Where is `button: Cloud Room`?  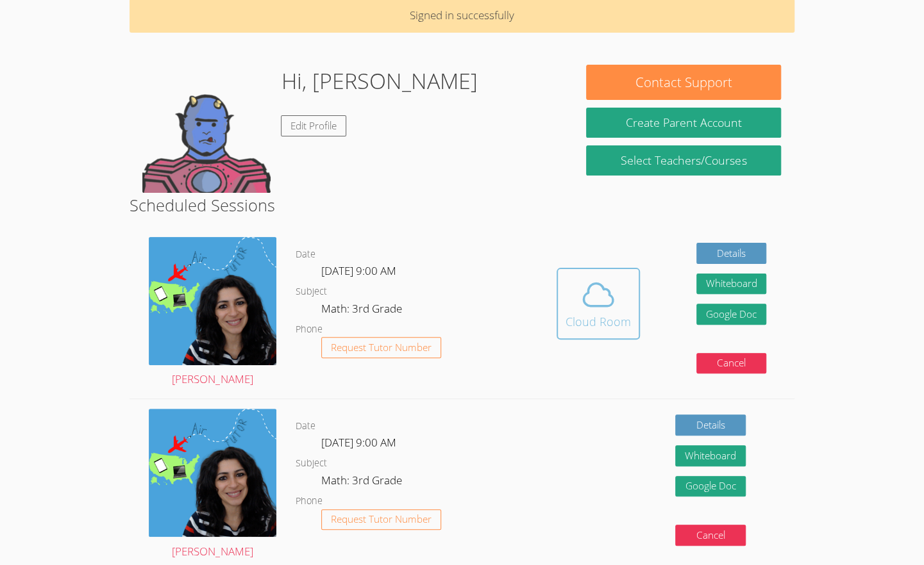
button: Cloud Room is located at coordinates (598, 304).